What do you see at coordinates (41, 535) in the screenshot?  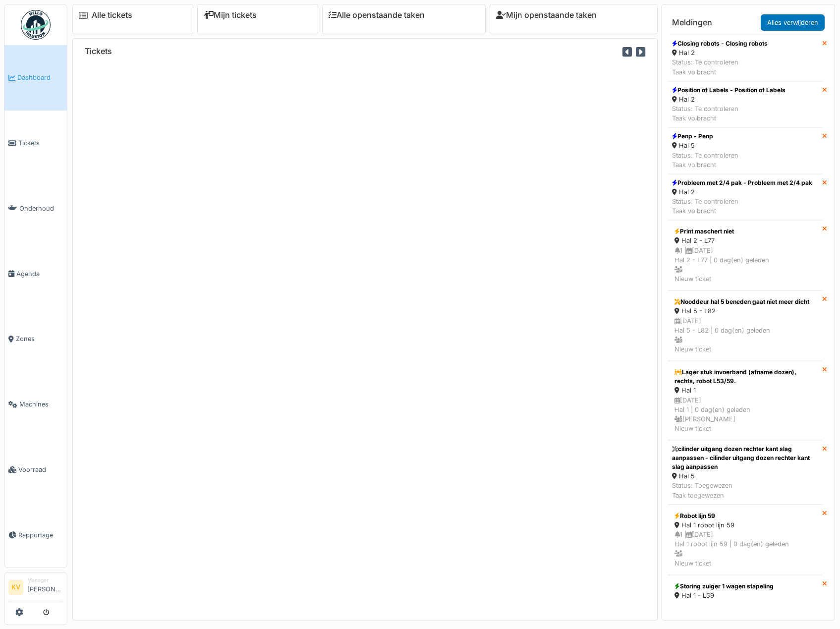 I see `span: Rapportage` at bounding box center [41, 535].